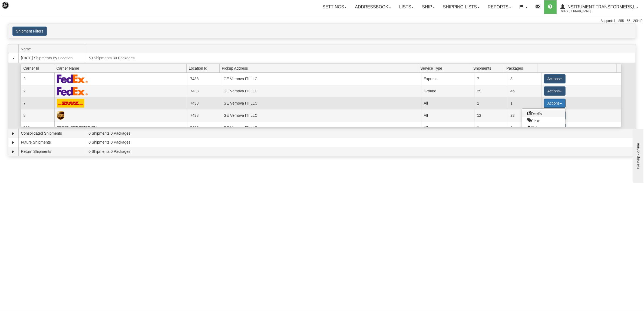 This screenshot has width=644, height=311. I want to click on a: Lists, so click(406, 7).